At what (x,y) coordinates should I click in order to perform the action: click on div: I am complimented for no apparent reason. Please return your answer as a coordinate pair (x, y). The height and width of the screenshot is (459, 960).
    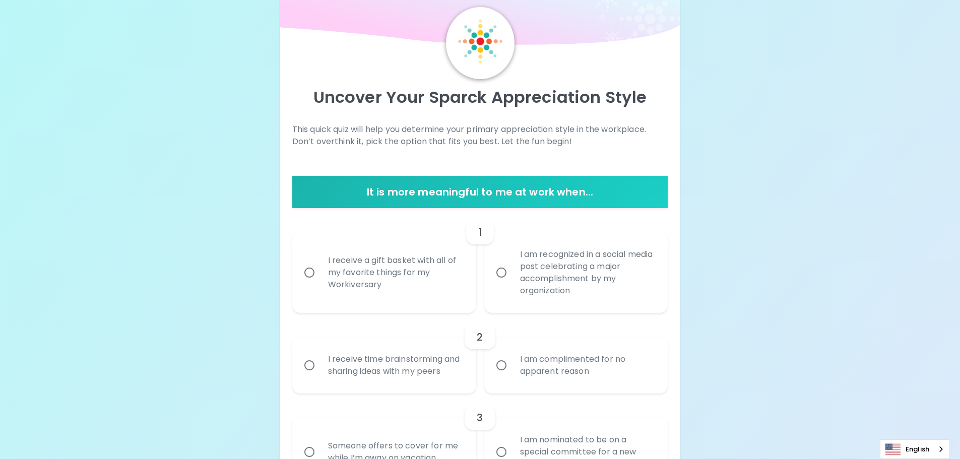
    Looking at the image, I should click on (587, 365).